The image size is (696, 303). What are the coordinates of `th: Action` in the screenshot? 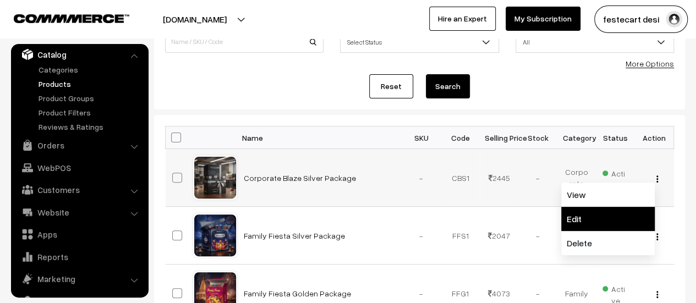 It's located at (655, 138).